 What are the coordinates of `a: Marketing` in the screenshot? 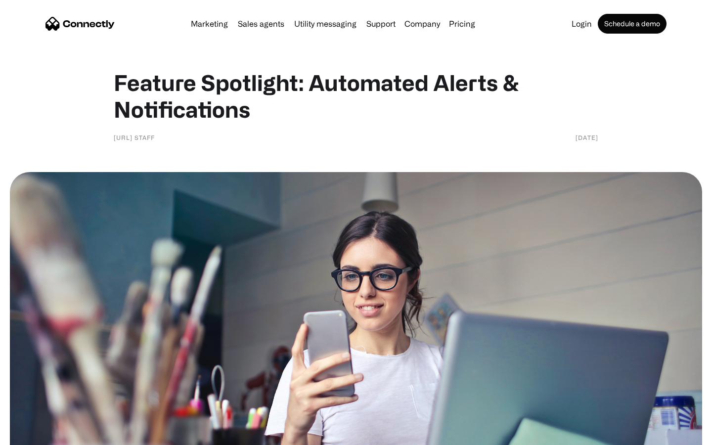 It's located at (209, 24).